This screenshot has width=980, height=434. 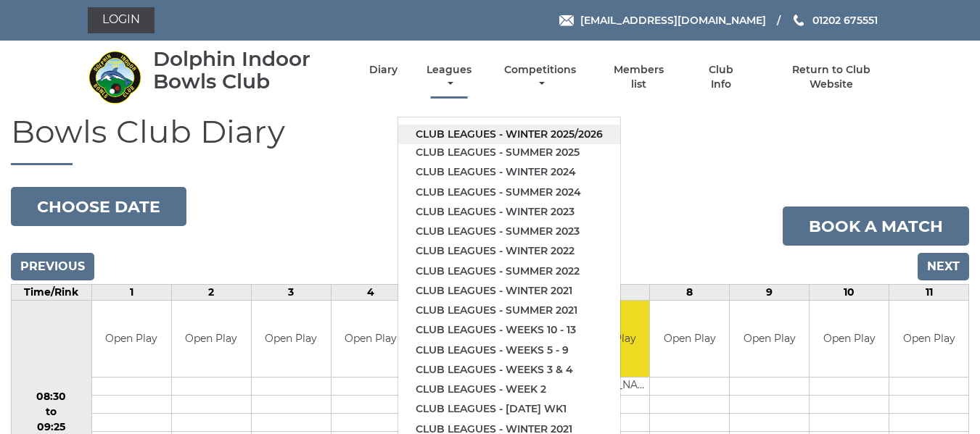 I want to click on td: 10, so click(x=849, y=293).